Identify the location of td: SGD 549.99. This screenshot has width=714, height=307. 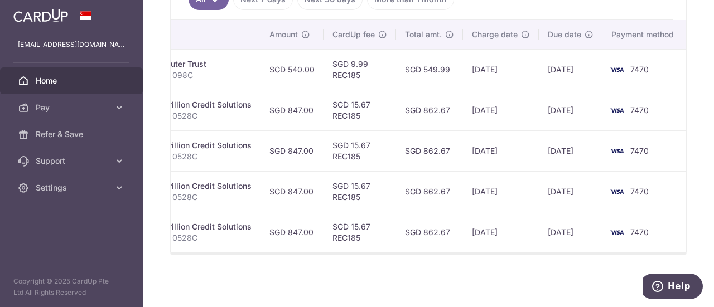
(430, 69).